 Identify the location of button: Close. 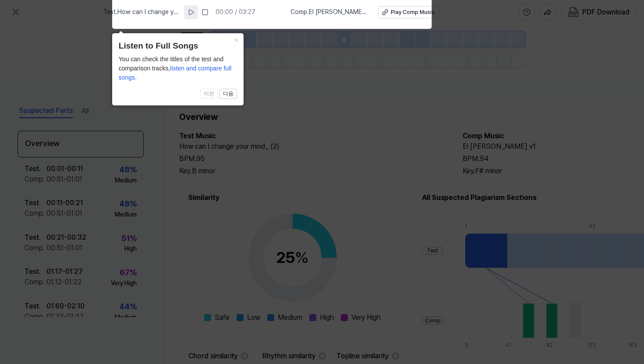
(236, 40).